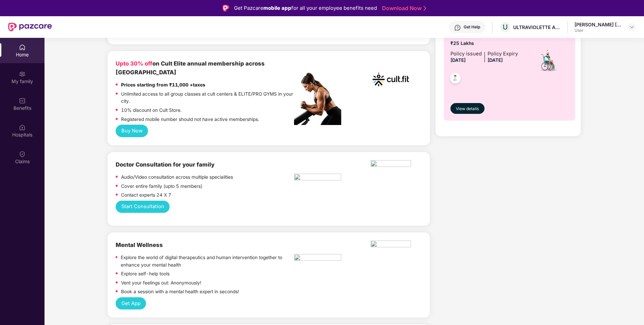  What do you see at coordinates (468, 109) in the screenshot?
I see `span: View details` at bounding box center [468, 109].